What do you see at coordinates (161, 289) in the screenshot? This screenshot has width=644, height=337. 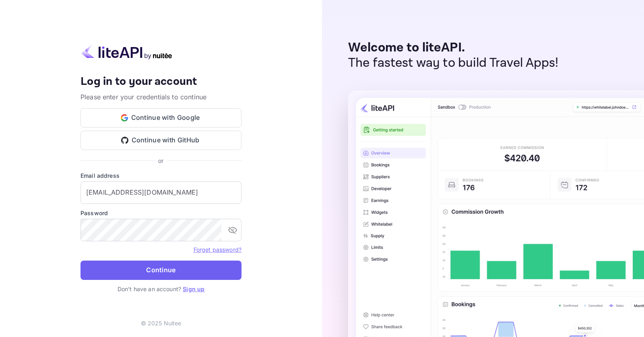 I see `p: Don't have an account?` at bounding box center [161, 289].